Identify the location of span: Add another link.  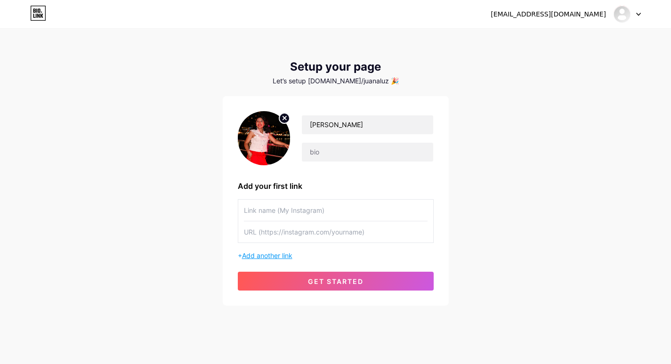
(267, 255).